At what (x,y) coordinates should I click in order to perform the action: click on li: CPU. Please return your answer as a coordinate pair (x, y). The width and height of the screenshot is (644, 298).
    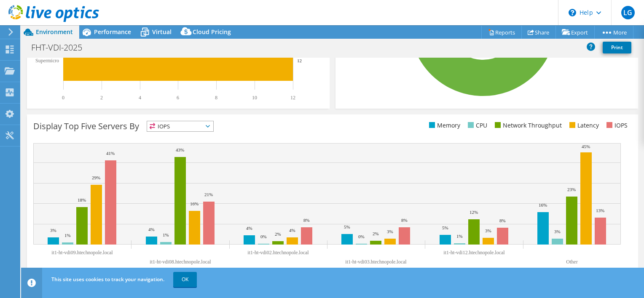
    Looking at the image, I should click on (476, 125).